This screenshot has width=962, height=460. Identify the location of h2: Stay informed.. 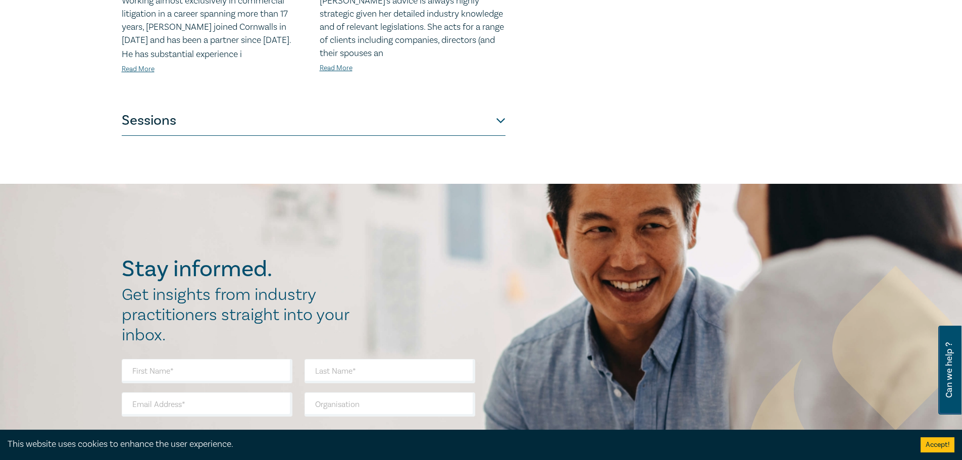
(241, 269).